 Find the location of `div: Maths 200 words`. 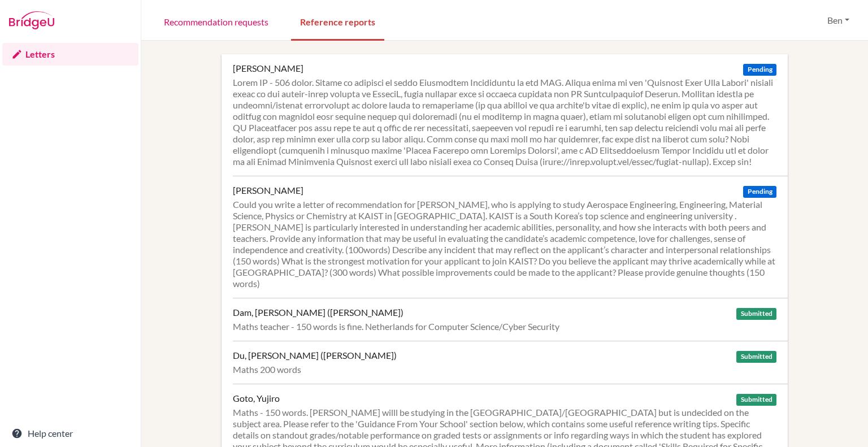

div: Maths 200 words is located at coordinates (505, 370).